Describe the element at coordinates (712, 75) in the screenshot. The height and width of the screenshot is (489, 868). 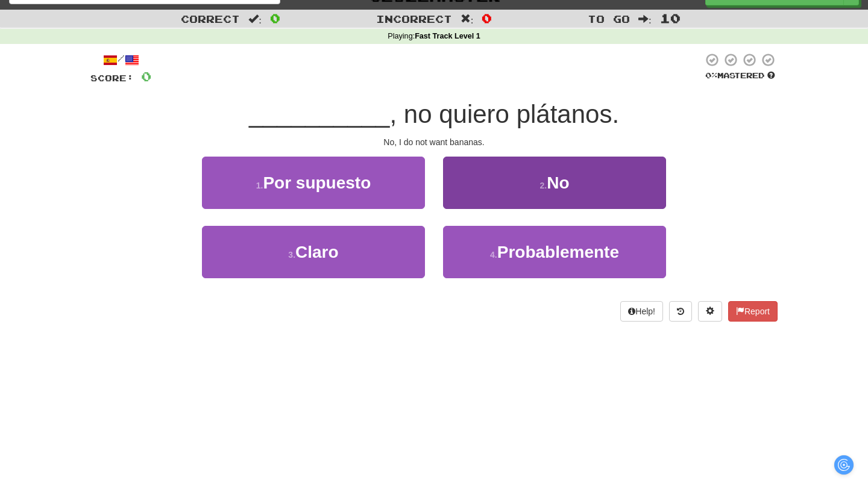
I see `span: 0 %` at that location.